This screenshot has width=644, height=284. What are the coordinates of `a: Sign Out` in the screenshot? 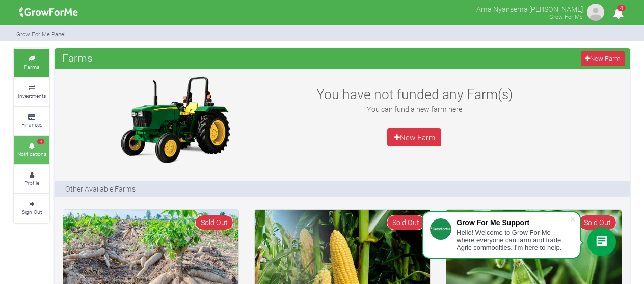 It's located at (31, 208).